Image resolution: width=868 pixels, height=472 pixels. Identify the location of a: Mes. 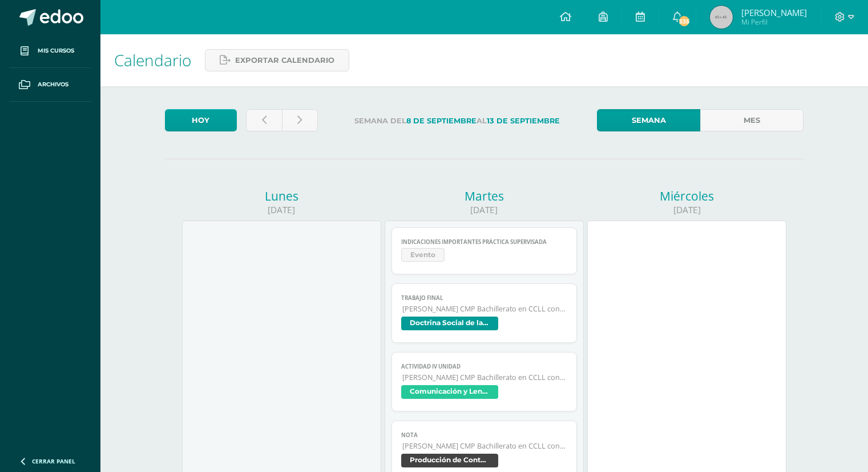
(751, 120).